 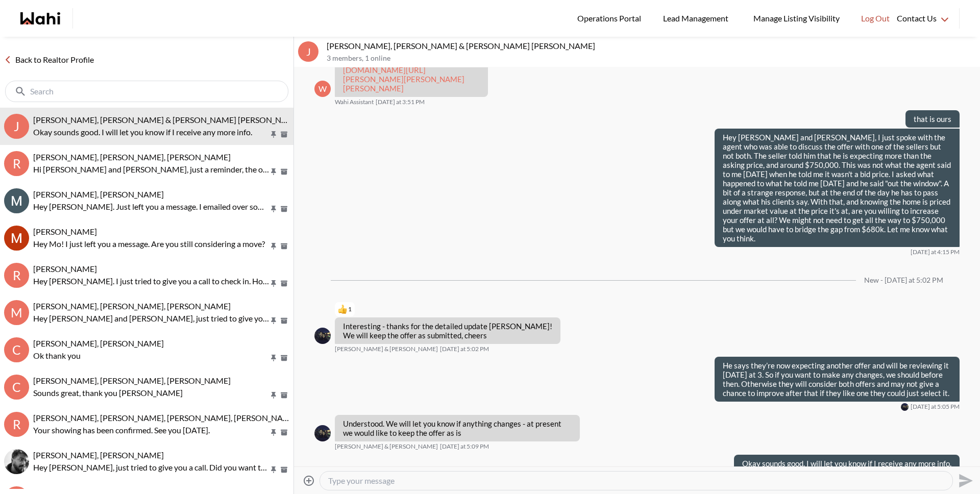 I want to click on span: Manage Listing Visibility, so click(x=796, y=19).